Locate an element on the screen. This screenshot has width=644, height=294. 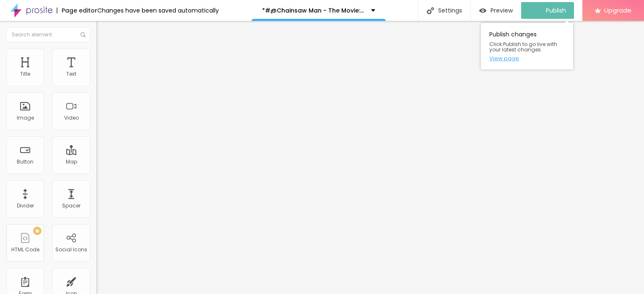
button: Publish is located at coordinates (547, 10).